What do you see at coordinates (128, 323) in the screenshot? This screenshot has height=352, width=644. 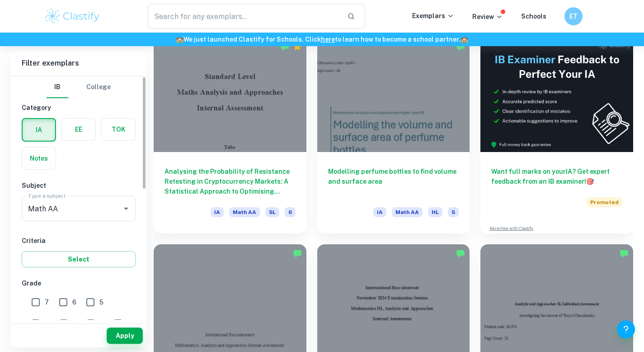 I see `span: 1` at bounding box center [128, 323].